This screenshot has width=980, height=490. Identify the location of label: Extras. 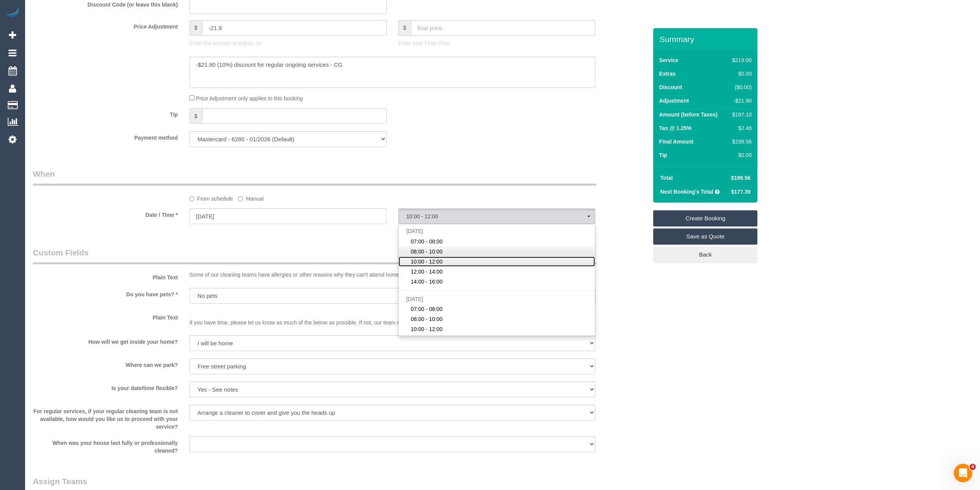
(667, 74).